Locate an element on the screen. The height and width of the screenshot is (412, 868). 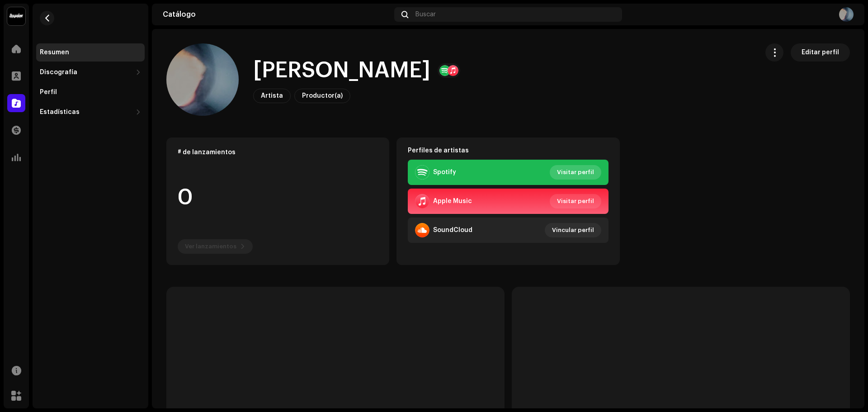
span: Buscar is located at coordinates (425, 15).